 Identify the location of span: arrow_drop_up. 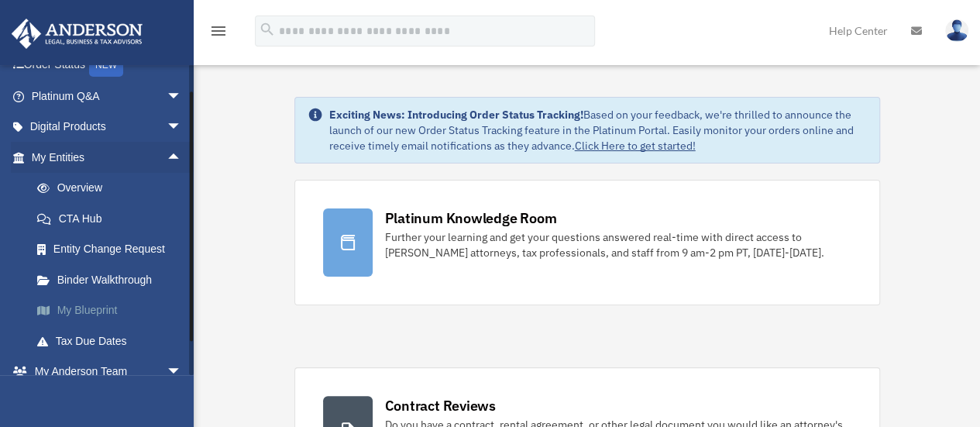
(182, 157).